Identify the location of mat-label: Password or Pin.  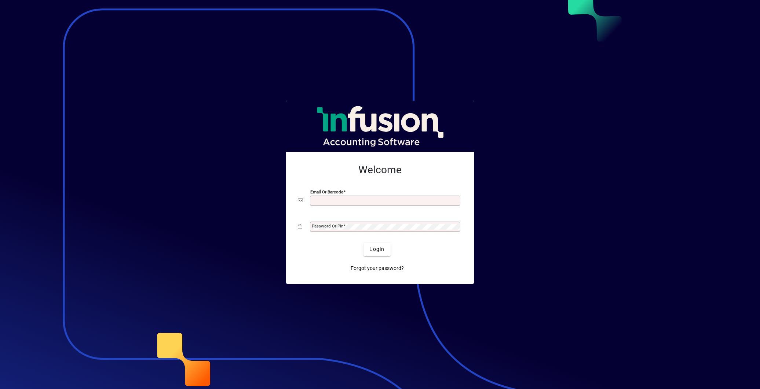
(327, 226).